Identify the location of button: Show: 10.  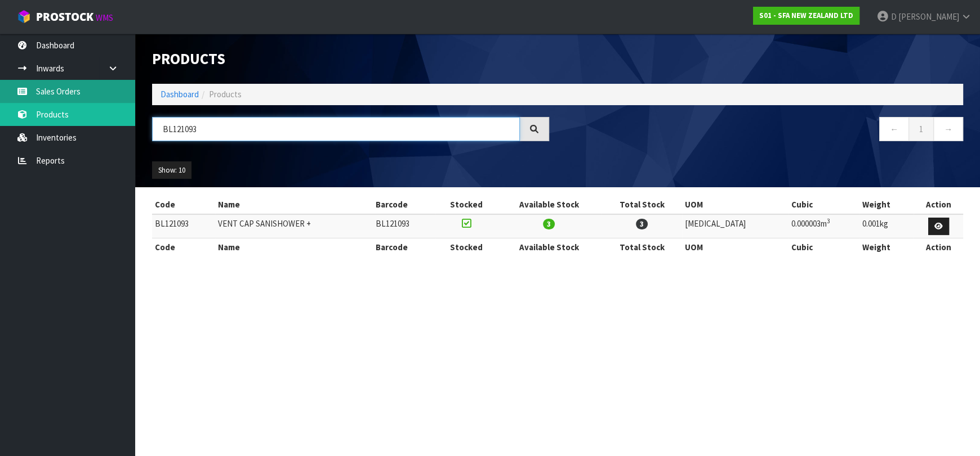
(172, 170).